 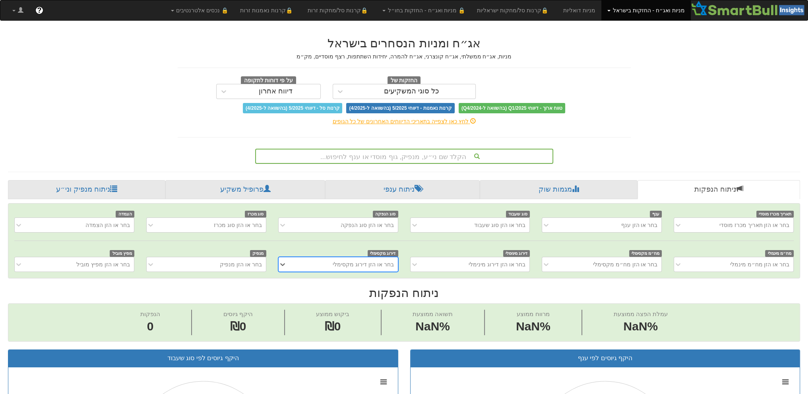 What do you see at coordinates (87, 190) in the screenshot?
I see `a: ניתוח מנפיק וני״ע` at bounding box center [87, 190].